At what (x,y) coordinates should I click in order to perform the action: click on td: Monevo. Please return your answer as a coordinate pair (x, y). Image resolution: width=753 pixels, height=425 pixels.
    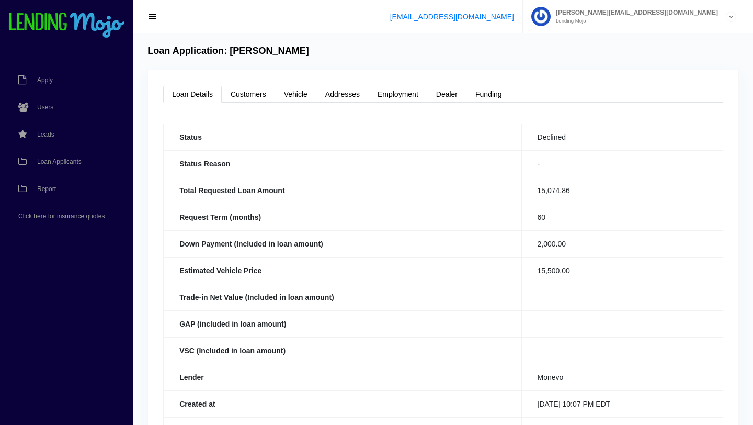
    Looking at the image, I should click on (622, 377).